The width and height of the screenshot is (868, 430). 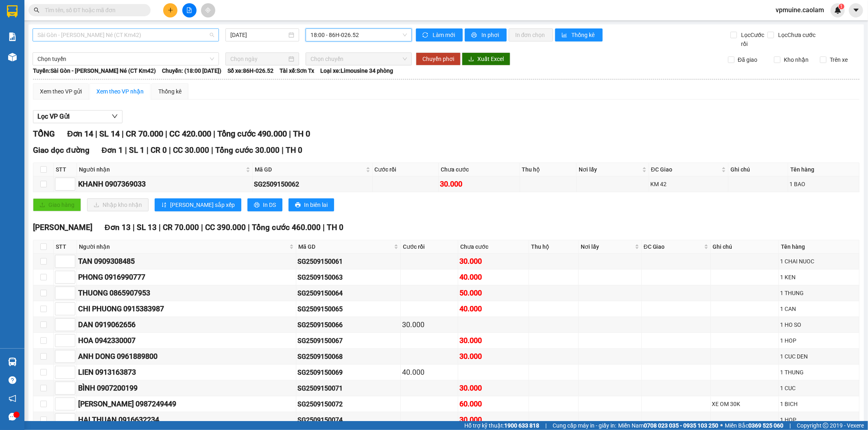 I want to click on img: warehouse-icon, so click(x=12, y=57).